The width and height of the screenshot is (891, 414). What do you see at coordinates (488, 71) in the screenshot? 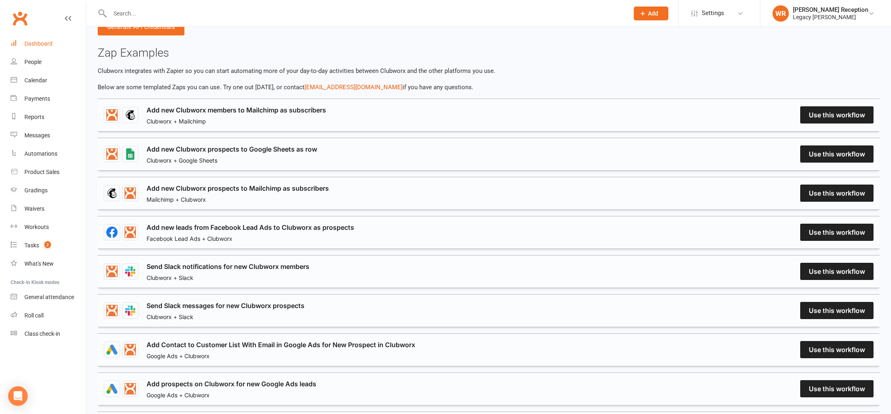
I see `p: Clubworx integrates with Zapier so you can start automating more of your day-to-day activities be...` at bounding box center [488, 71].